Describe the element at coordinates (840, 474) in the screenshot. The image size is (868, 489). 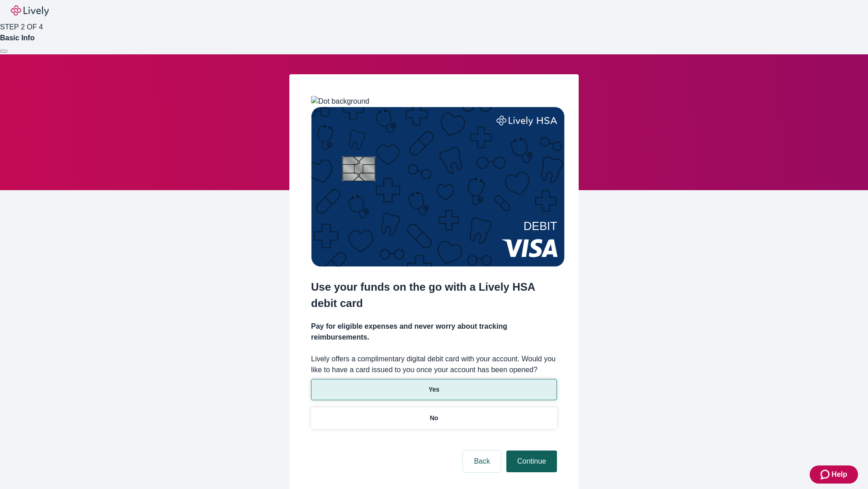
I see `span: Help` at that location.